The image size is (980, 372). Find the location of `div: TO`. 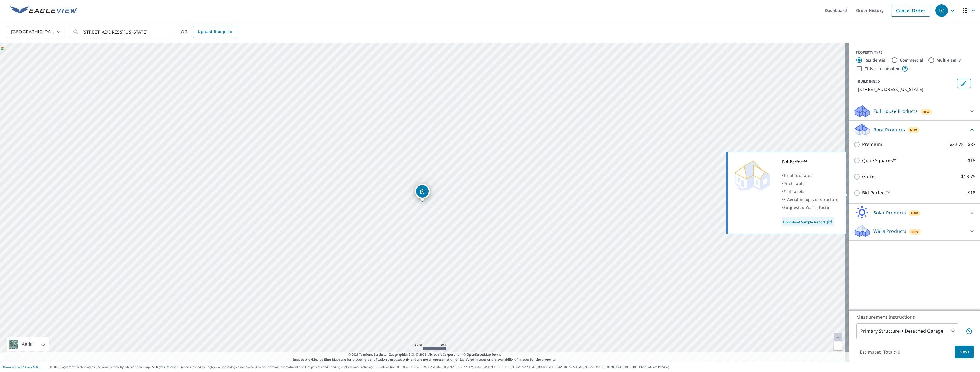

div: TO is located at coordinates (941, 10).